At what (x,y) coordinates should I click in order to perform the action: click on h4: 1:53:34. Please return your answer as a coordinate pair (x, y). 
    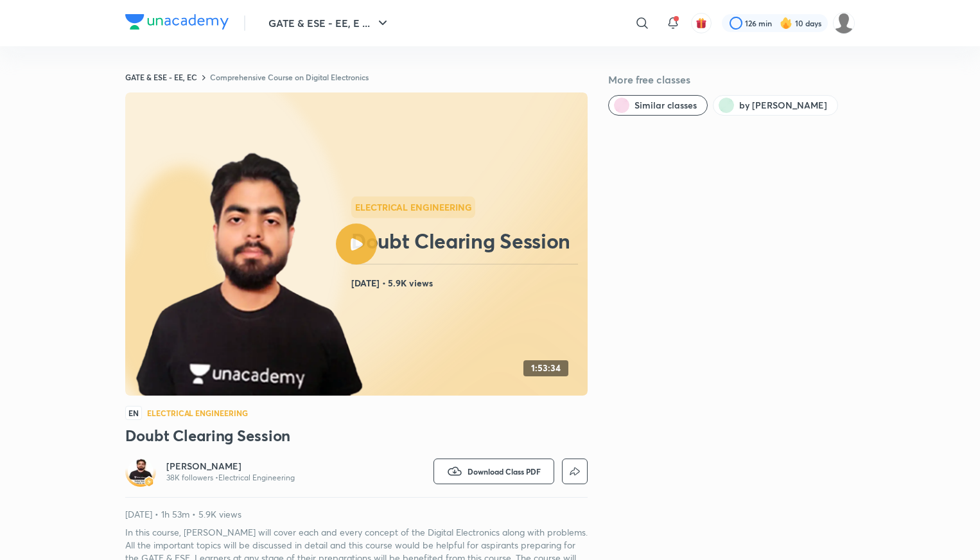
    Looking at the image, I should click on (546, 368).